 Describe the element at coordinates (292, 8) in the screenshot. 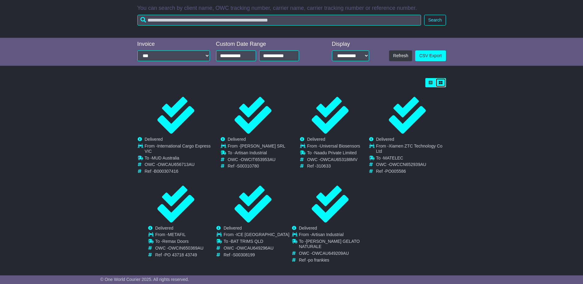

I see `p: You can search by client name, OWC tracking number, carrier name, carrier tracking number or refe...` at that location.